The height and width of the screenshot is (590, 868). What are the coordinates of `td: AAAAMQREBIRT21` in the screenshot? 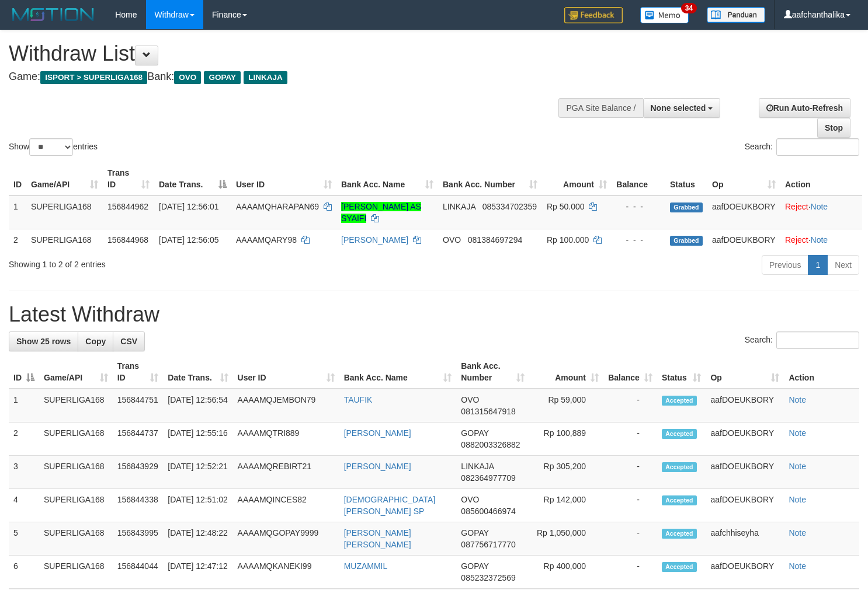 It's located at (286, 472).